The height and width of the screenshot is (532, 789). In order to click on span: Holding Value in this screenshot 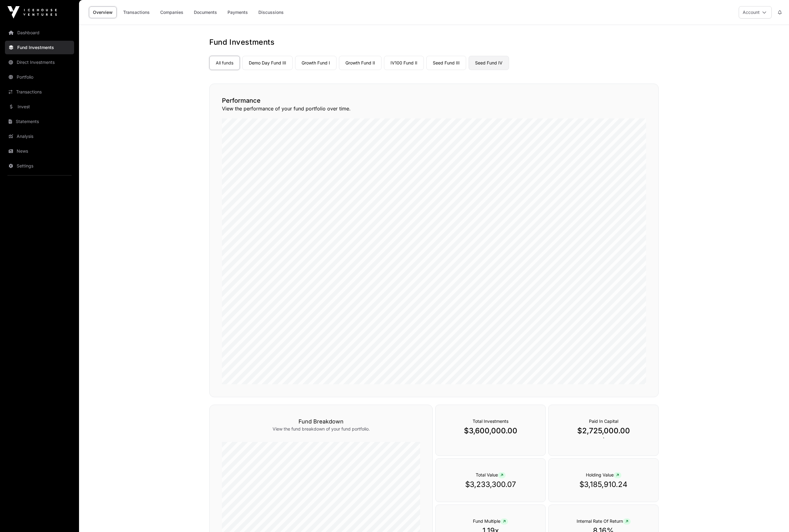, I will do `click(603, 474)`.